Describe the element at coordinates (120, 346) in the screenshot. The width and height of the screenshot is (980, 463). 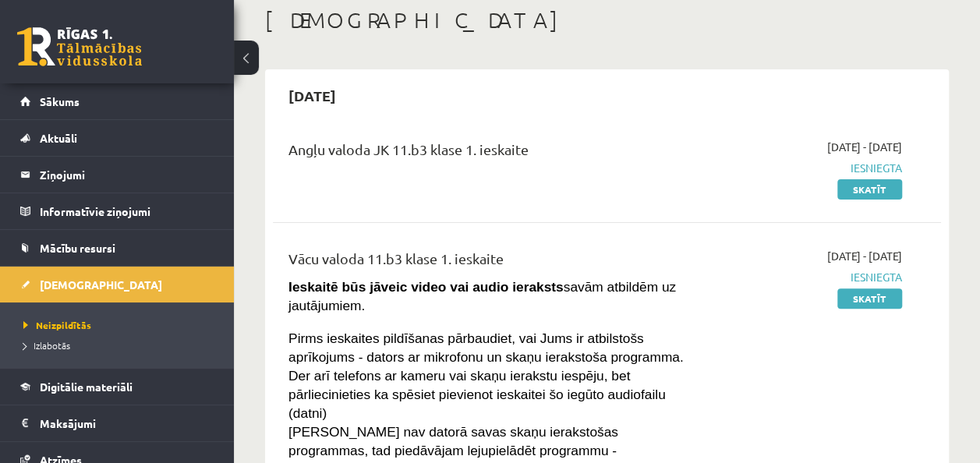
I see `a: Izlabotās` at that location.